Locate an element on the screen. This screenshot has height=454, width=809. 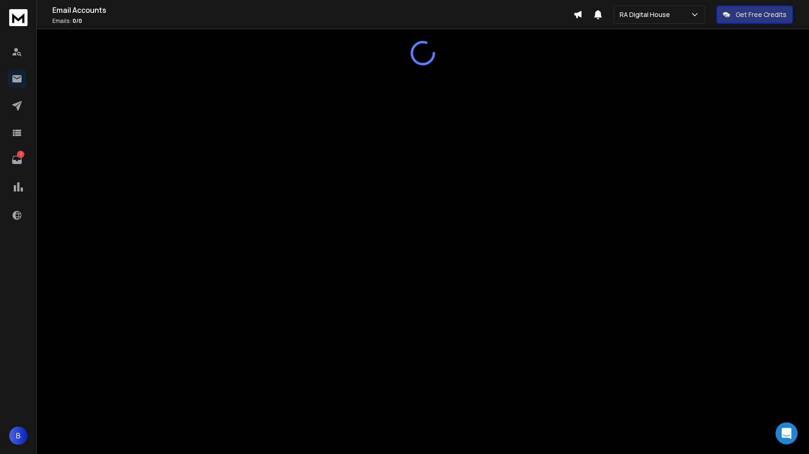
button: Get Free Credits is located at coordinates (754, 15).